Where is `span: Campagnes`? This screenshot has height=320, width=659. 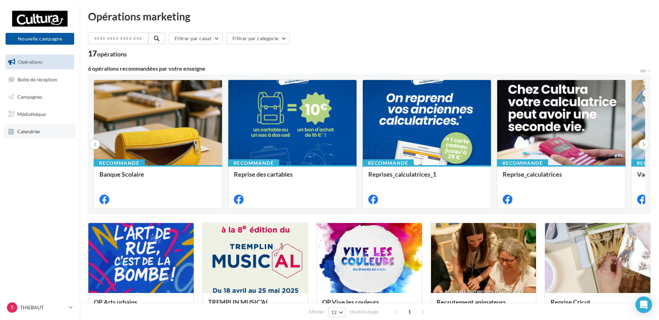 span: Campagnes is located at coordinates (30, 97).